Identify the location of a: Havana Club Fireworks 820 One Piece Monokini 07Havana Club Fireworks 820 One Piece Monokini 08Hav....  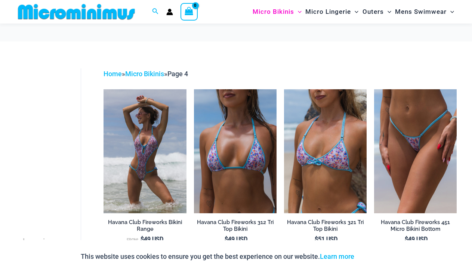
(144, 151).